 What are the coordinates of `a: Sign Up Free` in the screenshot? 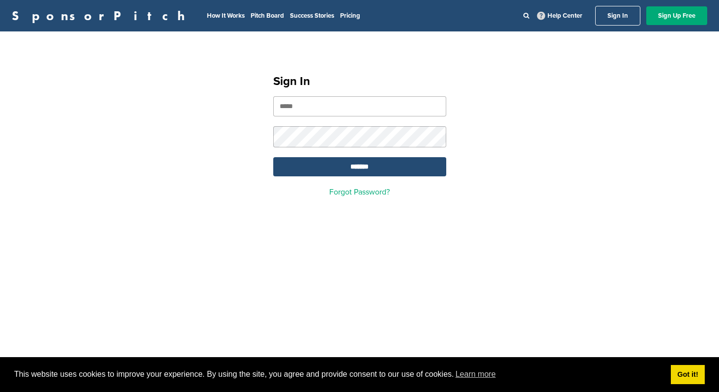 It's located at (676, 16).